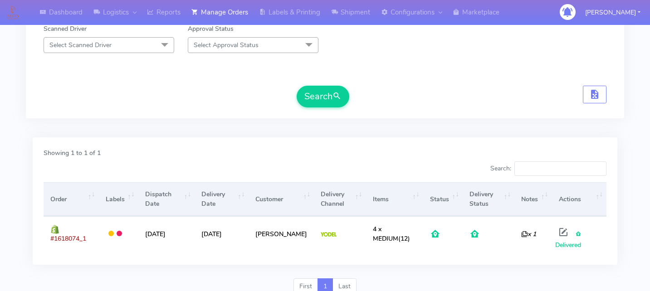  I want to click on th: Notes: activate to sort column ascending, so click(533, 199).